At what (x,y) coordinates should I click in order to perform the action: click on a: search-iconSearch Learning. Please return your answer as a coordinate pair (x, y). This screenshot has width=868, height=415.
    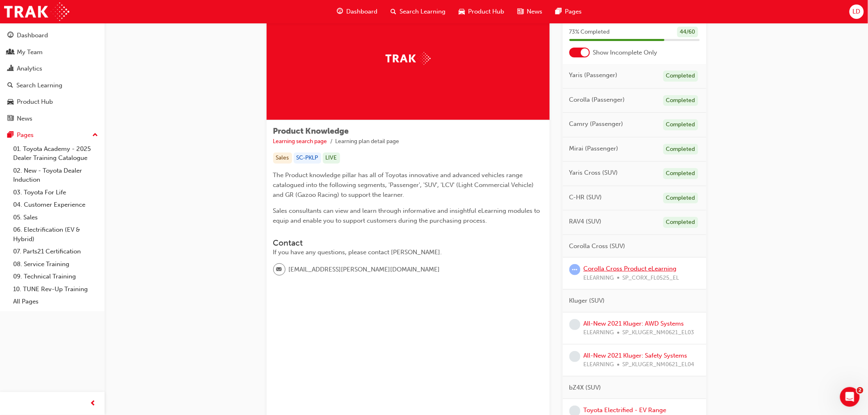
    Looking at the image, I should click on (418, 11).